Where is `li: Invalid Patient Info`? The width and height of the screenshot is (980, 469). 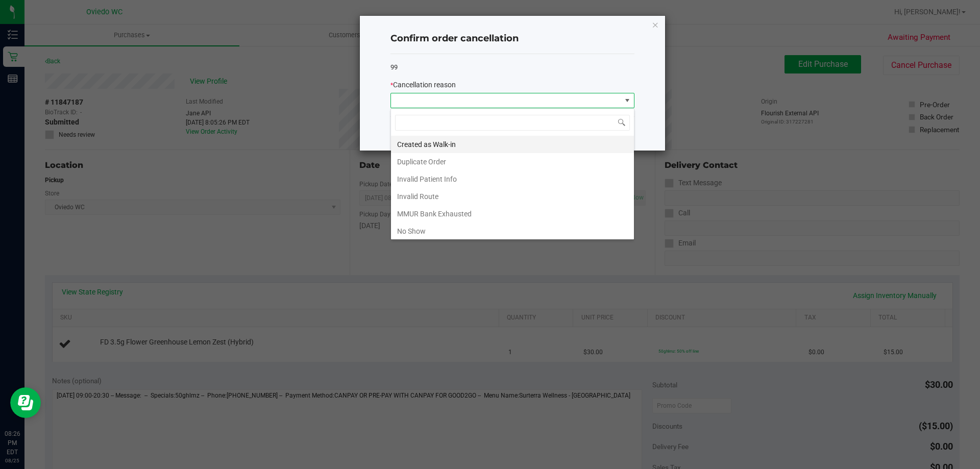 li: Invalid Patient Info is located at coordinates (512, 179).